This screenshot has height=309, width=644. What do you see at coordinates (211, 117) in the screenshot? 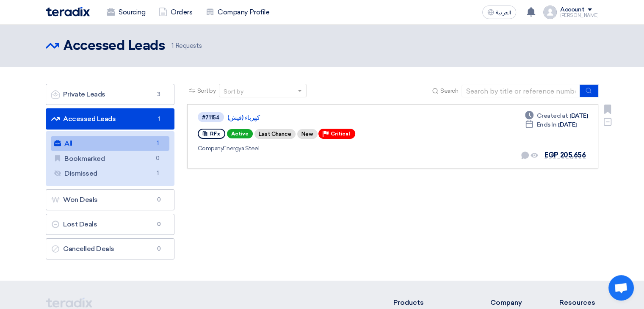
I see `div: #71154` at bounding box center [211, 117].